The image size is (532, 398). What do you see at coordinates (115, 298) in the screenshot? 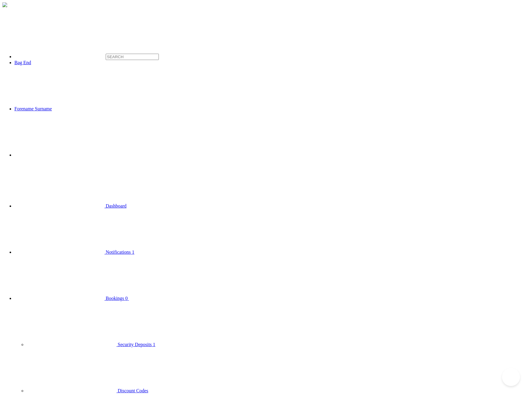
I see `span: Bookings` at bounding box center [115, 298].